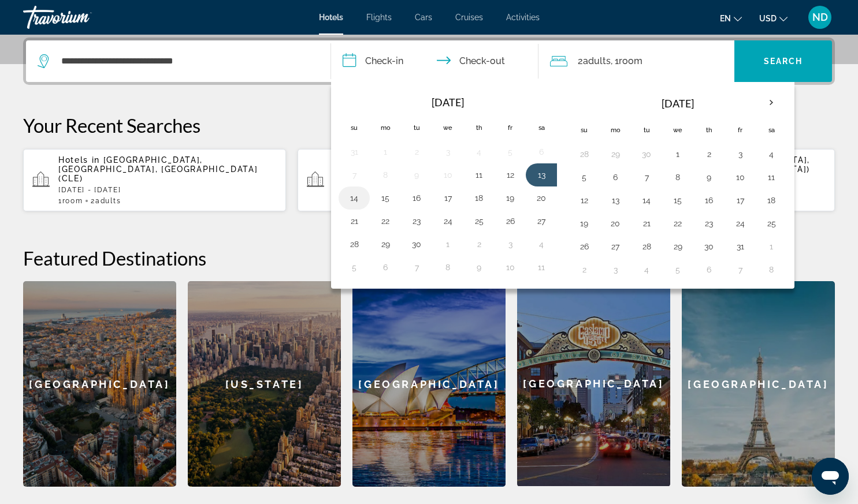 Image resolution: width=858 pixels, height=504 pixels. I want to click on button: Day 13, so click(615, 200).